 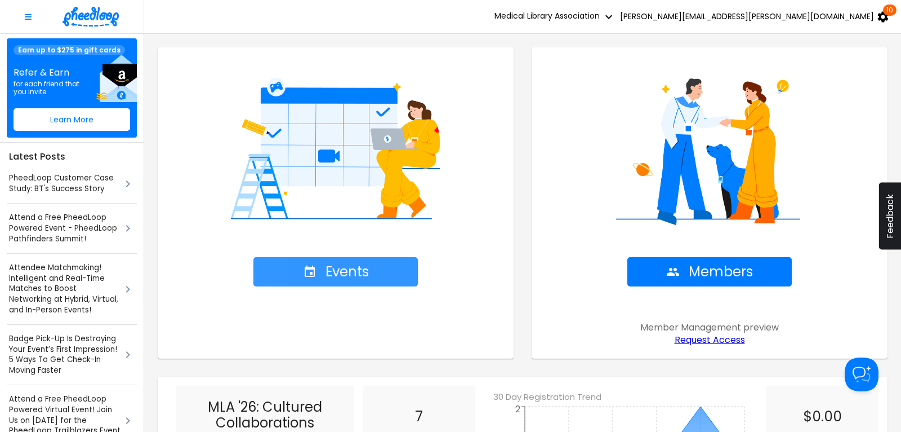 I want to click on span: for each friend that you invite, so click(x=47, y=88).